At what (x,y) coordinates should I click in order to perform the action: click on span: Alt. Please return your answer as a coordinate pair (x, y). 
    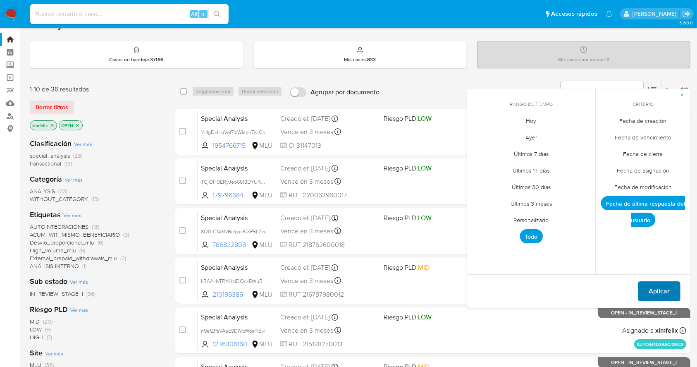
    Looking at the image, I should click on (194, 14).